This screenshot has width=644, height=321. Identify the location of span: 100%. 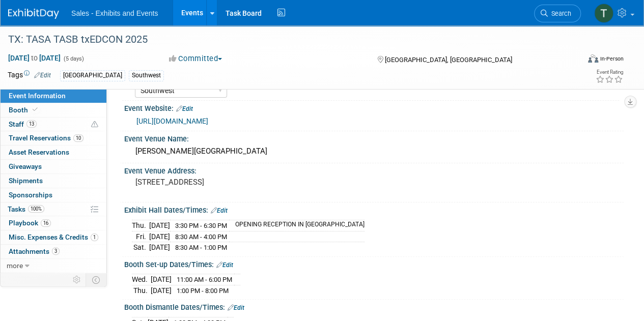
(36, 209).